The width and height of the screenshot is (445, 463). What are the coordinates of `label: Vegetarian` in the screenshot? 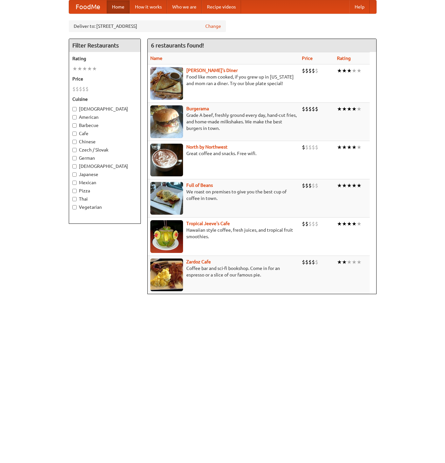 It's located at (105, 207).